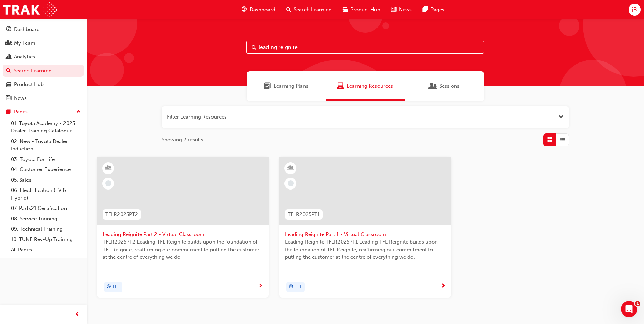 This screenshot has width=644, height=324. Describe the element at coordinates (29, 84) in the screenshot. I see `div: Product Hub` at that location.